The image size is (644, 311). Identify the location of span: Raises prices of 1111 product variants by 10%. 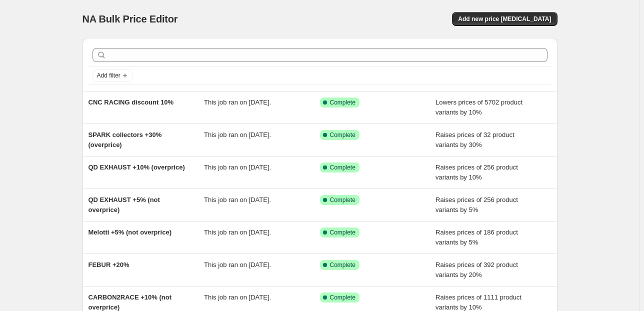
(478, 302).